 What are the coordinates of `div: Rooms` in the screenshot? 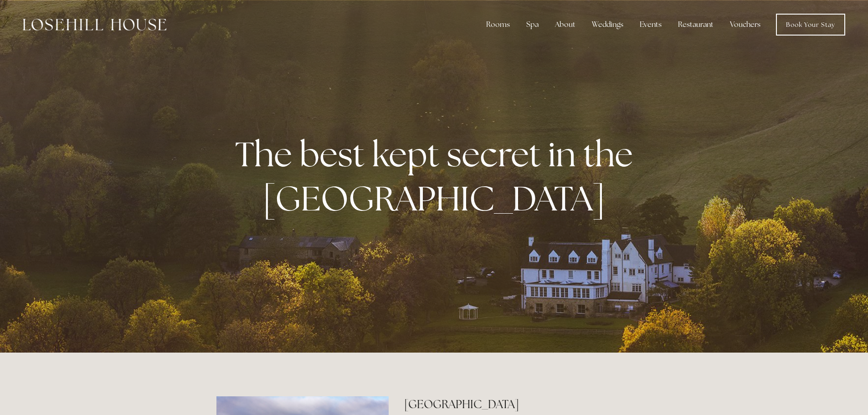 It's located at (498, 24).